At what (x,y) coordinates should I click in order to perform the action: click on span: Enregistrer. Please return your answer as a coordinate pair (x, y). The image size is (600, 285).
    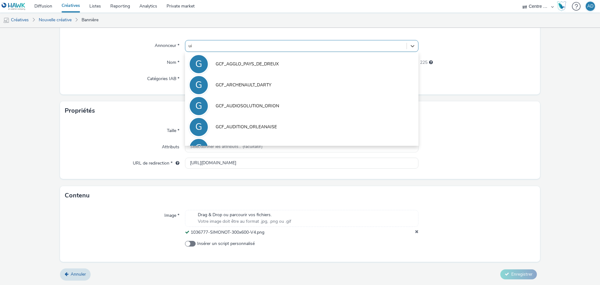
    Looking at the image, I should click on (522, 274).